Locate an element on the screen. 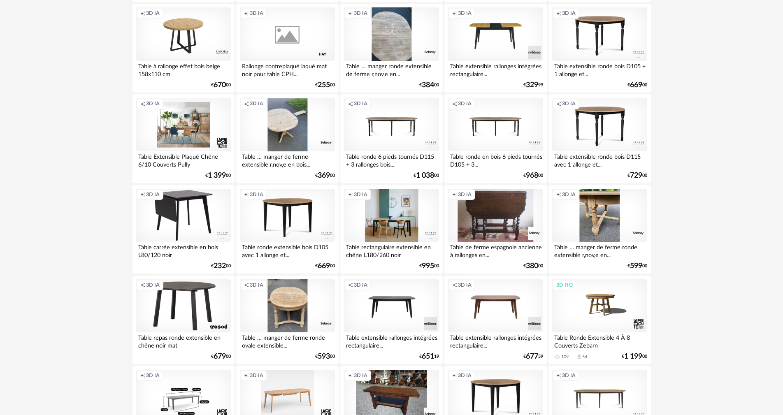  a: Creation icon 3D IA Table … manger ronde extensible de ferme r‚nov‚e en... €38400 is located at coordinates (391, 48).